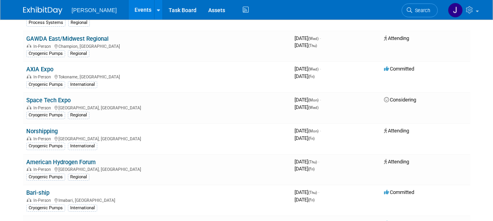 This screenshot has width=493, height=221. What do you see at coordinates (38, 193) in the screenshot?
I see `a: Bari-ship` at bounding box center [38, 193].